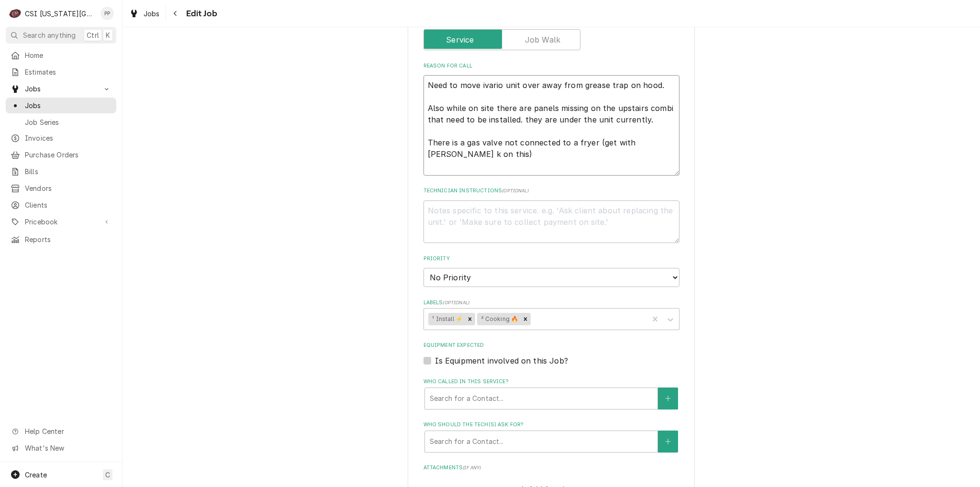 This screenshot has width=980, height=487. Describe the element at coordinates (61, 155) in the screenshot. I see `a: Purchase Orders` at that location.